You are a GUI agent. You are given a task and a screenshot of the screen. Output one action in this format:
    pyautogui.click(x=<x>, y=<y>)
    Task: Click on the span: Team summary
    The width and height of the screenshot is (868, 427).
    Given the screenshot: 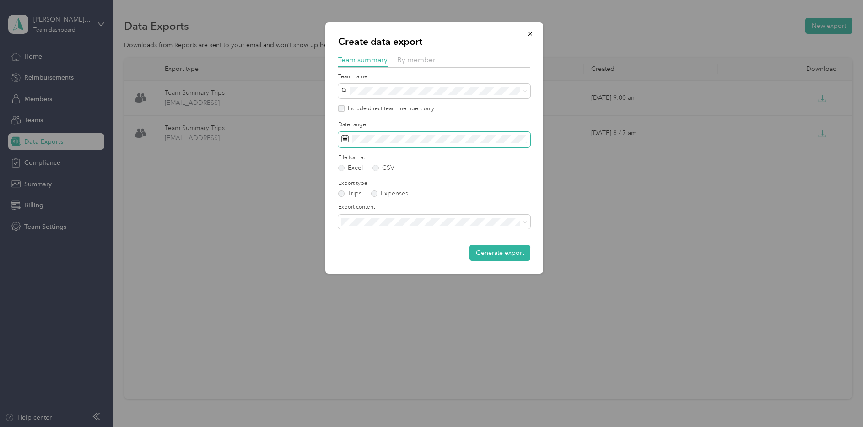 What is the action you would take?
    pyautogui.click(x=363, y=60)
    